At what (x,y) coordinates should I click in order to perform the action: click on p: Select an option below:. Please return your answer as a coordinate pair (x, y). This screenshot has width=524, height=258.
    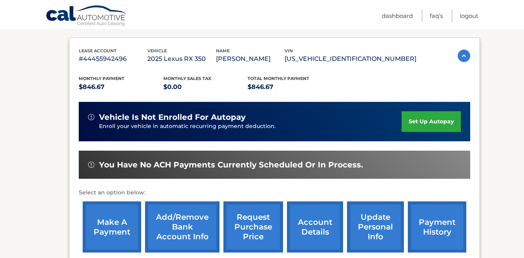
    Looking at the image, I should click on (274, 192).